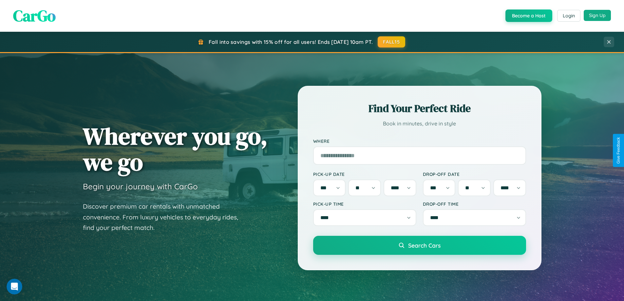 This screenshot has width=624, height=301. What do you see at coordinates (474, 174) in the screenshot?
I see `label: Drop-off Date` at bounding box center [474, 174].